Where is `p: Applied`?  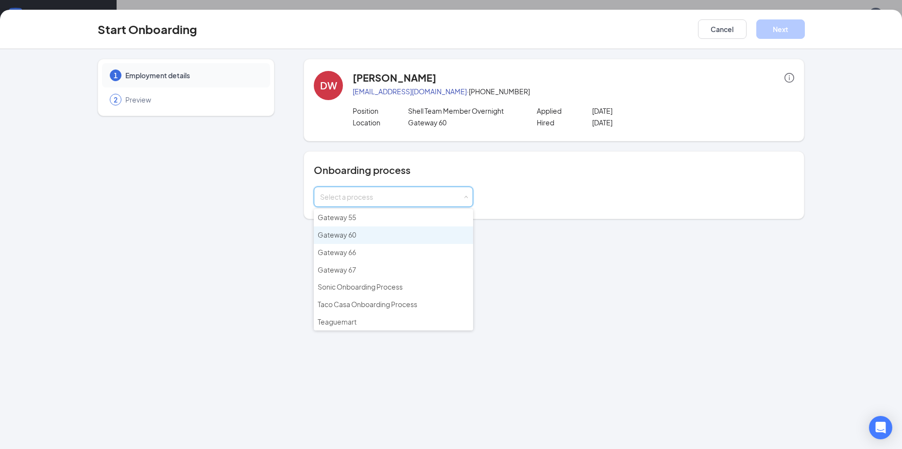
p: Applied is located at coordinates (564, 111).